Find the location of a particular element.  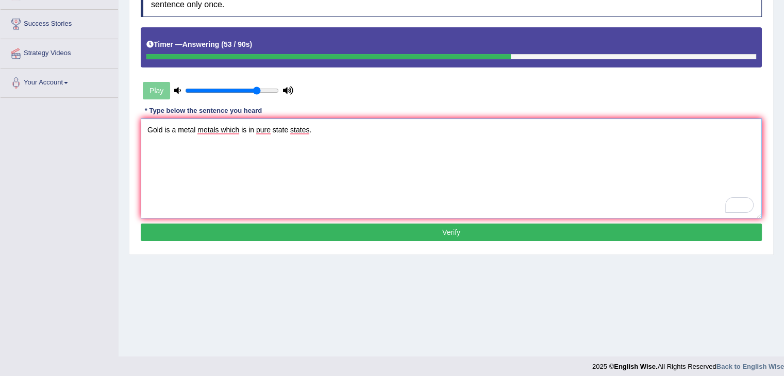

strong: Back to English Wise is located at coordinates (750, 366).